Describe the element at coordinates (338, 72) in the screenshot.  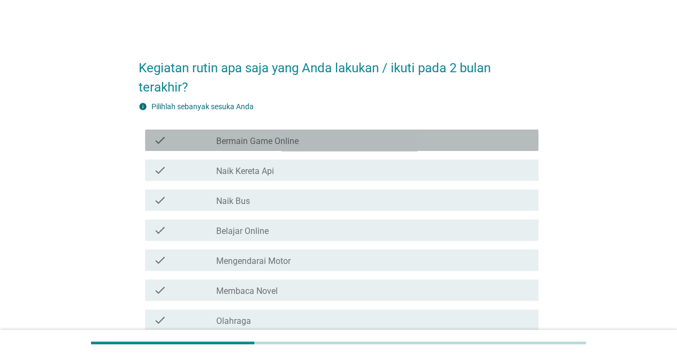
I see `h2: Kegiatan rutin apa saja yang Anda lakukan / ikuti pada 2 bulan terakhir?` at that location.